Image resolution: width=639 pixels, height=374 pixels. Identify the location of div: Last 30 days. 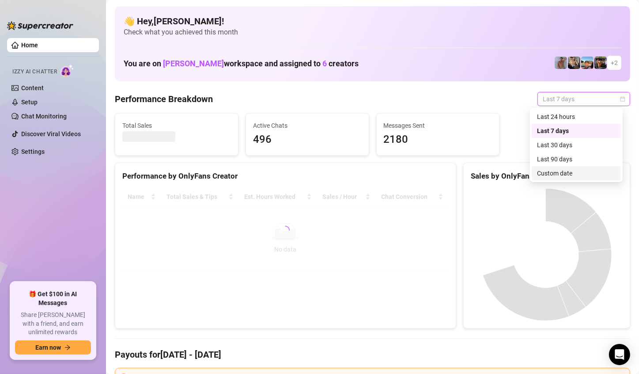
(576, 145).